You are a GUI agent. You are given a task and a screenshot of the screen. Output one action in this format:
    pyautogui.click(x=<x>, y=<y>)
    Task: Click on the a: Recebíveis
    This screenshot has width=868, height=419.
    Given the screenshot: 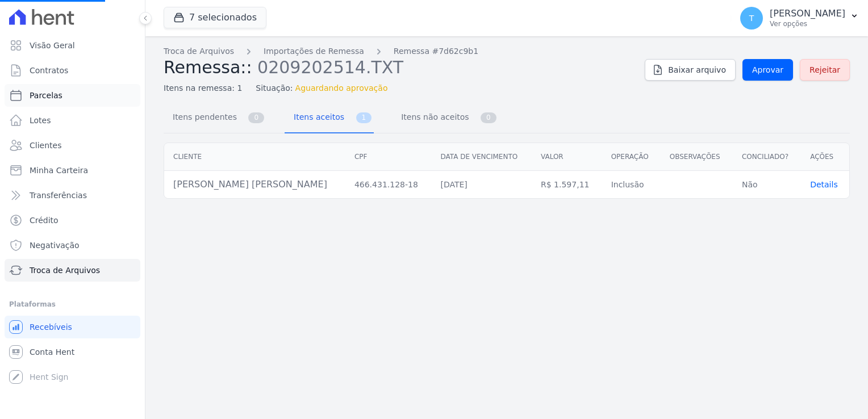 What is the action you would take?
    pyautogui.click(x=72, y=327)
    